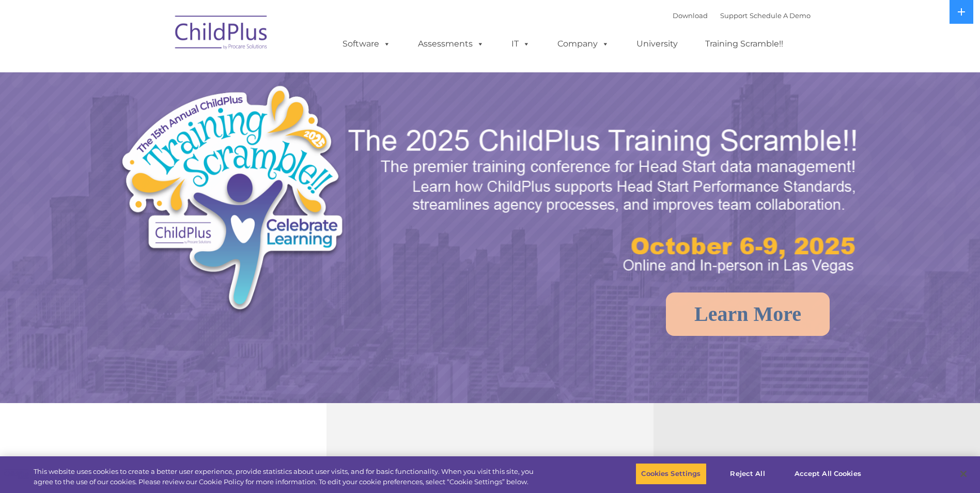 The width and height of the screenshot is (980, 493). What do you see at coordinates (690, 15) in the screenshot?
I see `a: Download` at bounding box center [690, 15].